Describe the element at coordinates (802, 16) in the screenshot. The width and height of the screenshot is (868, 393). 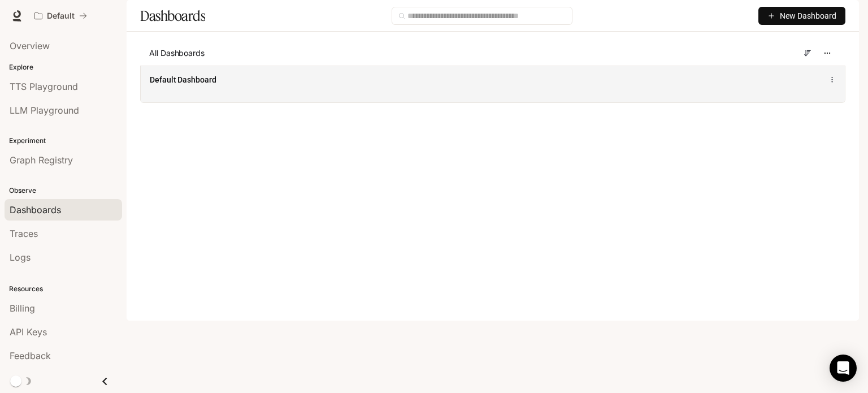
I see `button: New Dashboard` at that location.